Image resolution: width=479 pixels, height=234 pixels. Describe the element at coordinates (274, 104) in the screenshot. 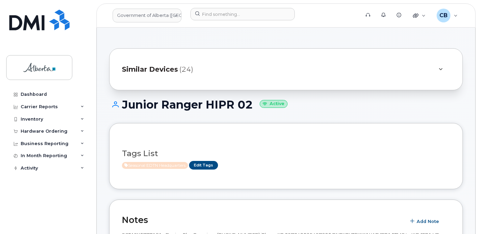

I see `small: Active` at that location.